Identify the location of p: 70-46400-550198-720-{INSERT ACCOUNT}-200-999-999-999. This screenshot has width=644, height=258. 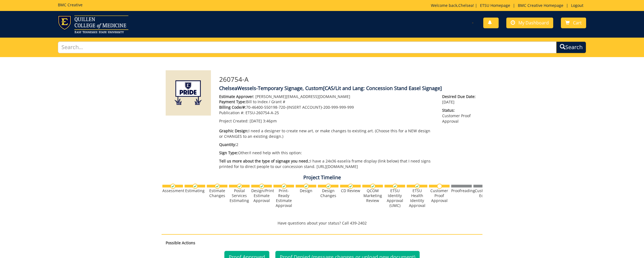
(326, 107).